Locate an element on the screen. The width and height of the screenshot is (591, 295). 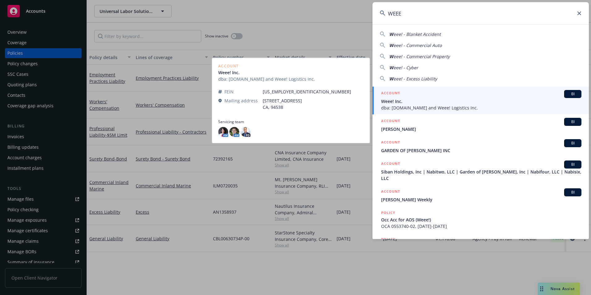
span: Occ Acc for AOS (Weee!) is located at coordinates (481, 219).